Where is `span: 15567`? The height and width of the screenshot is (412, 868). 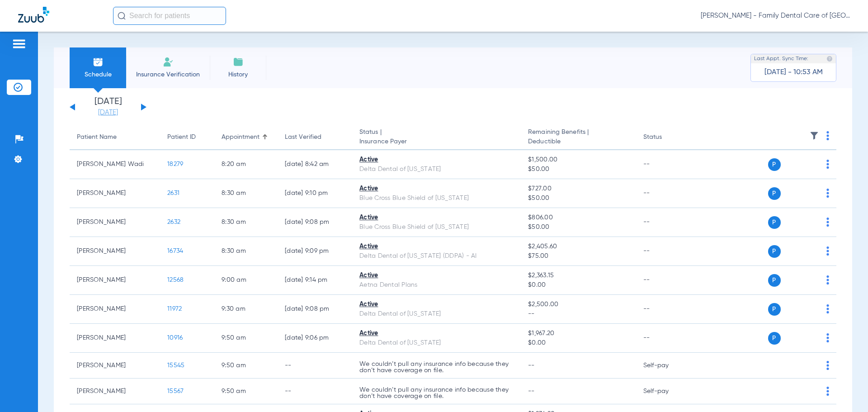 span: 15567 is located at coordinates (175, 391).